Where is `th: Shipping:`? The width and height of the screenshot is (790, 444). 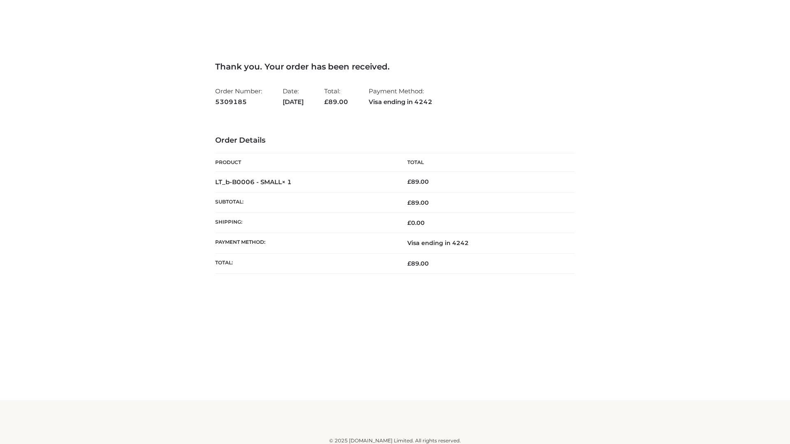
th: Shipping: is located at coordinates (305, 223).